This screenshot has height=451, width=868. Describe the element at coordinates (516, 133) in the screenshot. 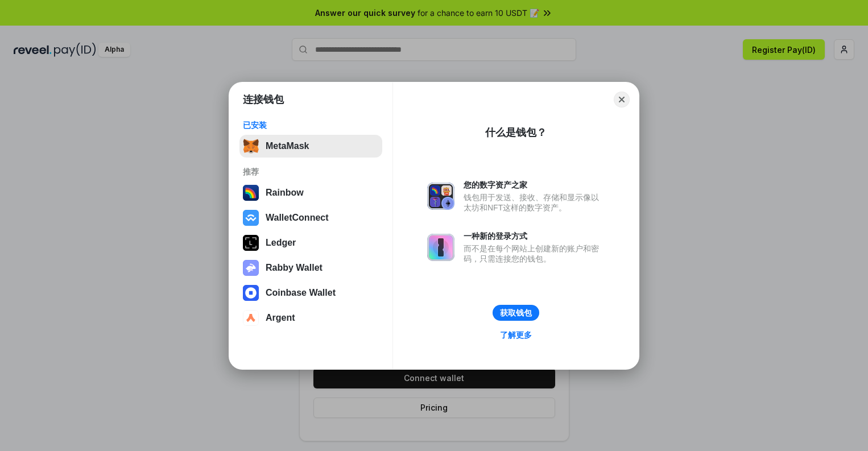

I see `div: 什么是钱包？` at that location.